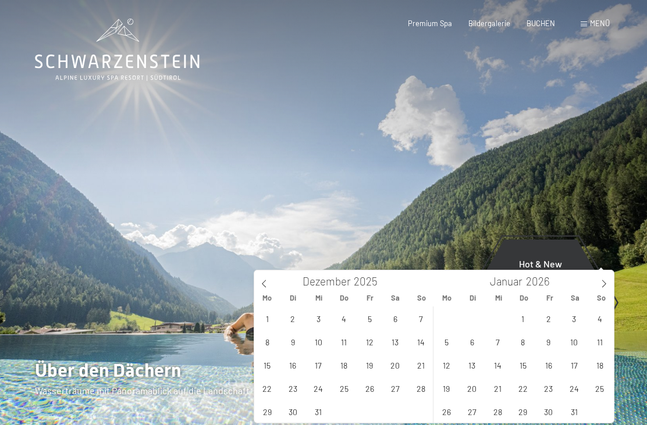 Image resolution: width=647 pixels, height=425 pixels. I want to click on span: Januar 4, 2026, so click(599, 318).